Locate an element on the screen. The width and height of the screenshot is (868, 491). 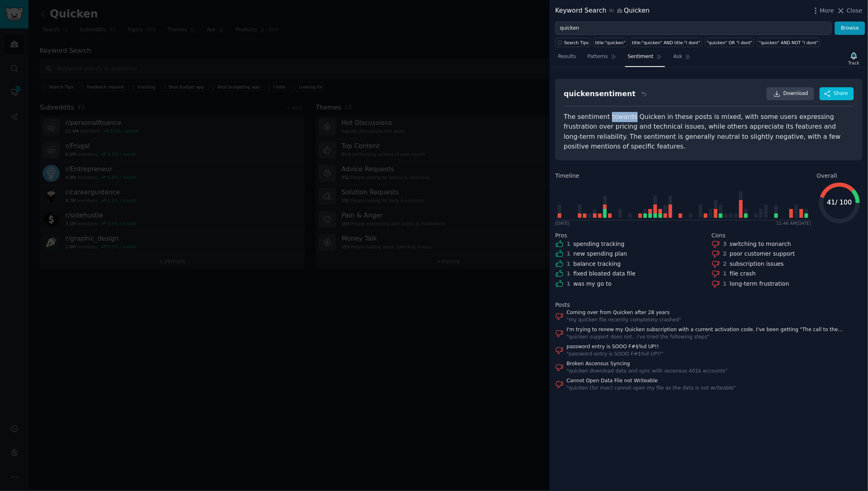
span: More is located at coordinates (827, 11).